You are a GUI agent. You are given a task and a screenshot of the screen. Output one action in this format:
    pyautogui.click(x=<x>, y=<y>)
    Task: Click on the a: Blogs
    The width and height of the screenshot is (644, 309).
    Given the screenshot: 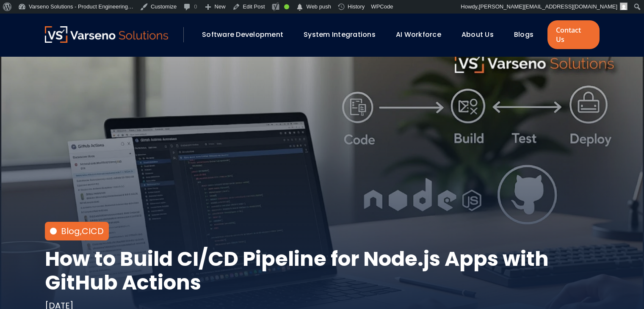 What is the action you would take?
    pyautogui.click(x=524, y=34)
    